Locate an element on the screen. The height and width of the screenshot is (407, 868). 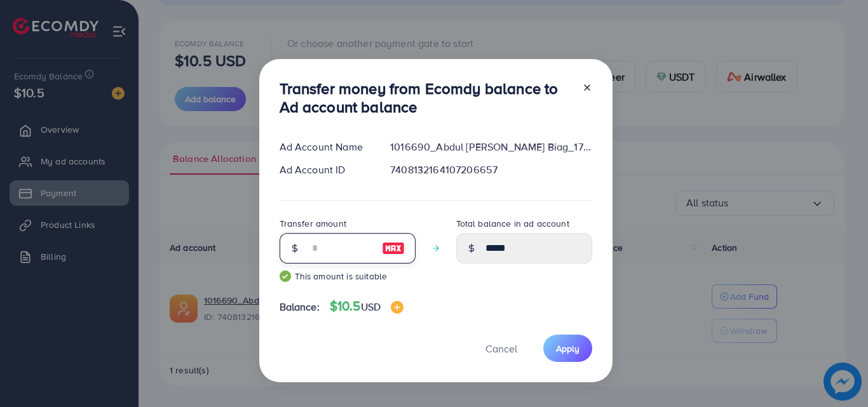
button: Apply is located at coordinates (567, 348).